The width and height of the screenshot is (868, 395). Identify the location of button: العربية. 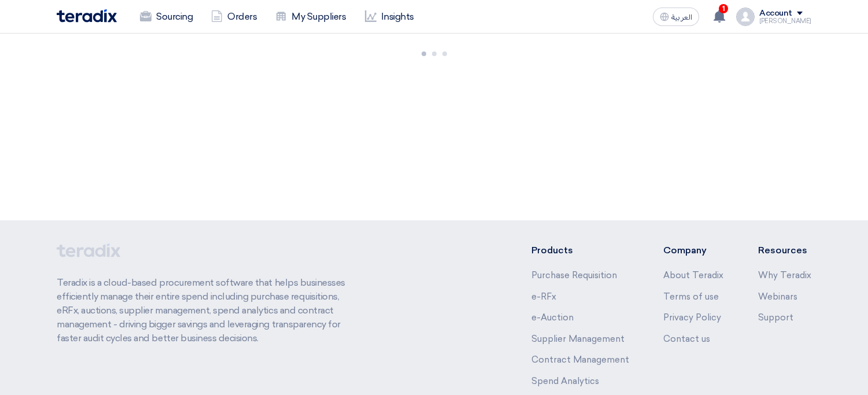
(676, 16).